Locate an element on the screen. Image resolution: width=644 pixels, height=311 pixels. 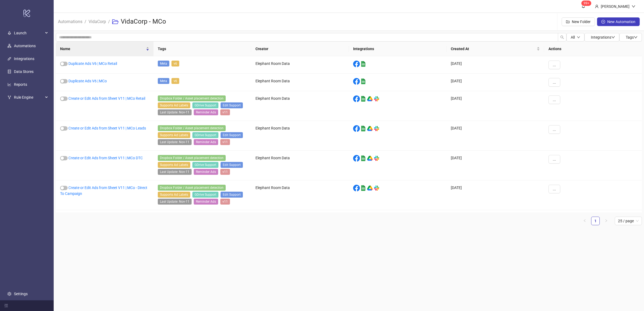
span: Last Update: Nov-11 is located at coordinates (175, 172).